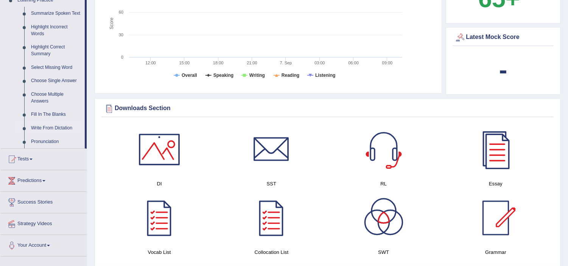  What do you see at coordinates (252, 63) in the screenshot?
I see `text: 21:00` at bounding box center [252, 63].